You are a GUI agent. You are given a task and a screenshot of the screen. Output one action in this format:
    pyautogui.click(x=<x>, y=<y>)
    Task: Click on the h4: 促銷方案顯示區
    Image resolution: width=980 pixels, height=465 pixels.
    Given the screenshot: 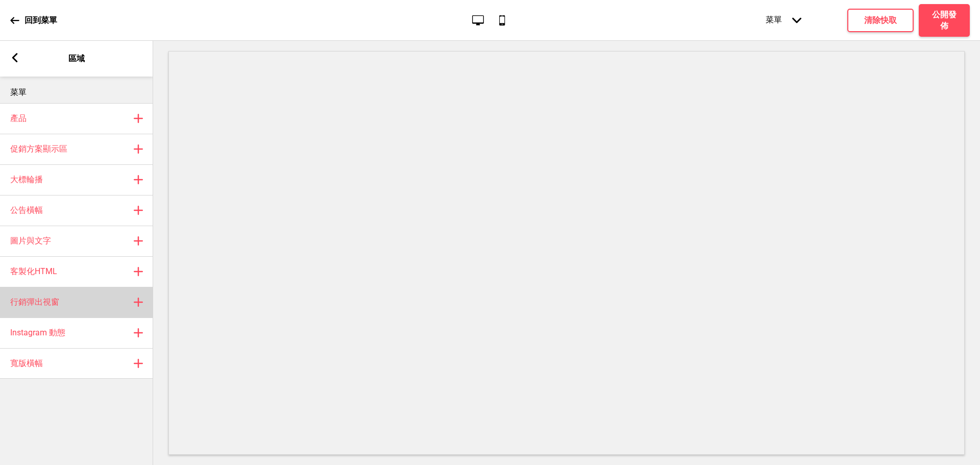 What is the action you would take?
    pyautogui.click(x=38, y=149)
    